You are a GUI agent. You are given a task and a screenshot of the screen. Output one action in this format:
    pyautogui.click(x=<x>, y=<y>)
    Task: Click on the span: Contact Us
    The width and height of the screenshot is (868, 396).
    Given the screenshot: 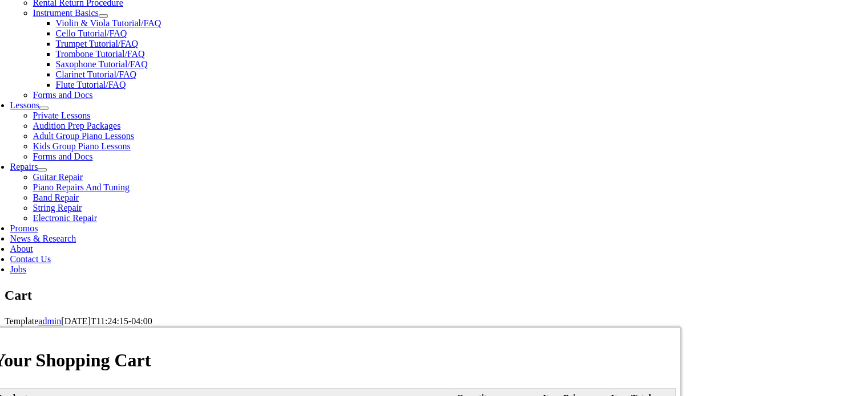 What is the action you would take?
    pyautogui.click(x=30, y=259)
    